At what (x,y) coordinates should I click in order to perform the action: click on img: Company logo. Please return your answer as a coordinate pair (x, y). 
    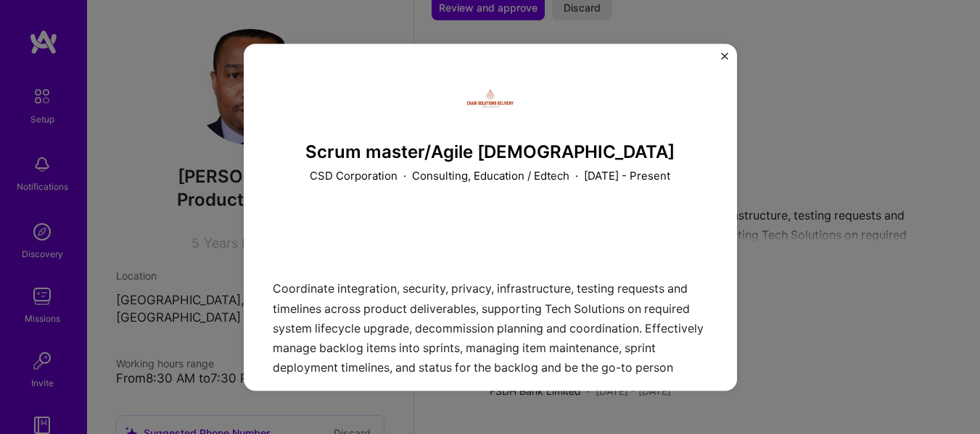
    Looking at the image, I should click on (490, 99).